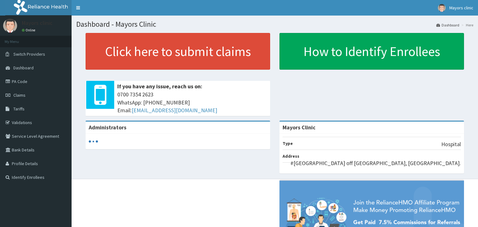 This screenshot has width=478, height=227. I want to click on b: If you have any issue, reach us on:, so click(160, 86).